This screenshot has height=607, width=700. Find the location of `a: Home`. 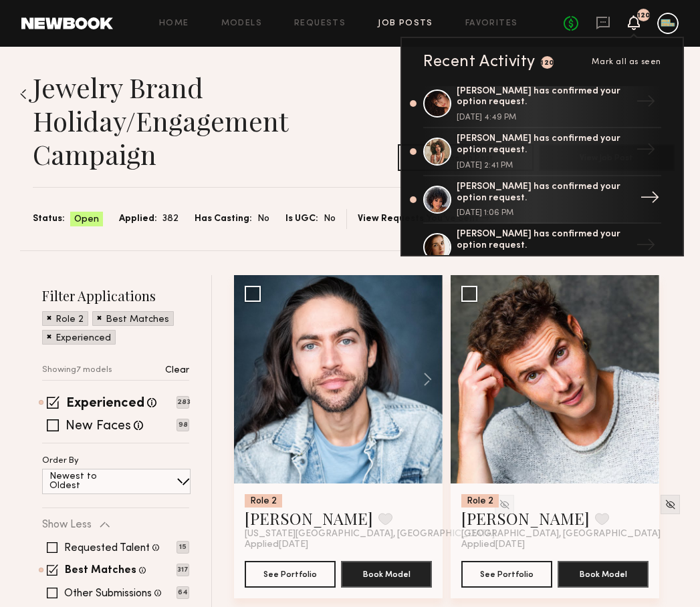

a: Home is located at coordinates (174, 23).